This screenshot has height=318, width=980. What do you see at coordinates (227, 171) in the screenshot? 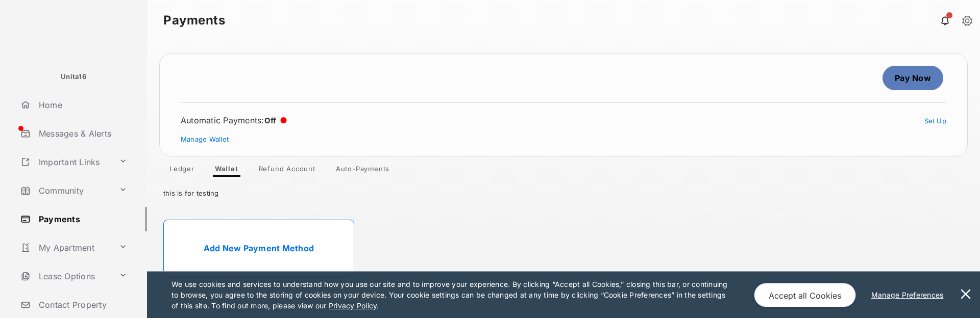
I see `a: Wallet` at bounding box center [227, 171].